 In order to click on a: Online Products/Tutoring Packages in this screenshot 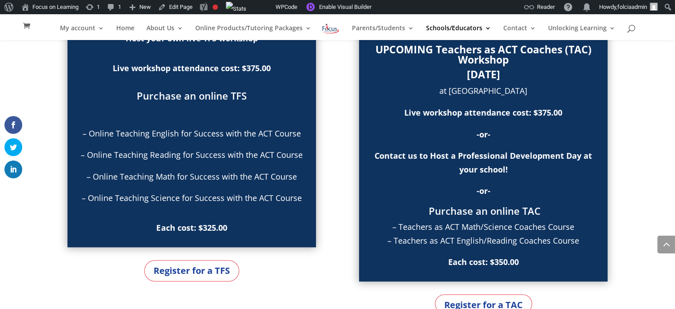, I will do `click(253, 32)`.